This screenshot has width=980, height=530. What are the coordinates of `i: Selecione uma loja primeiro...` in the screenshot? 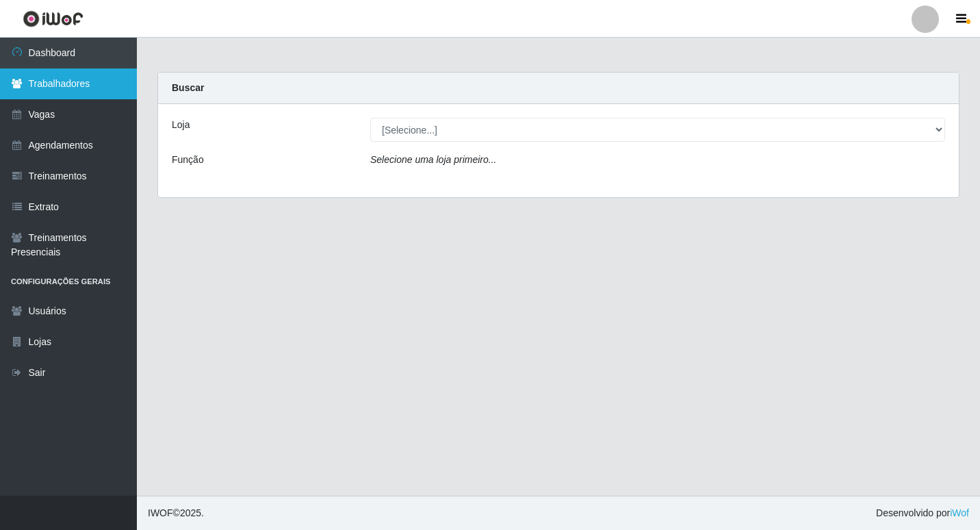 It's located at (434, 159).